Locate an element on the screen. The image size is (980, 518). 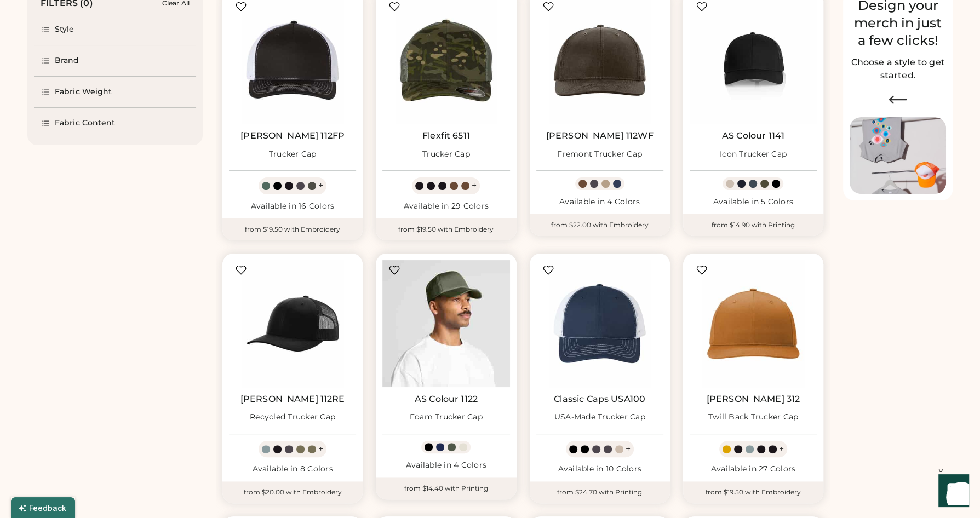
div: Available in 27 Colors is located at coordinates (753, 469).